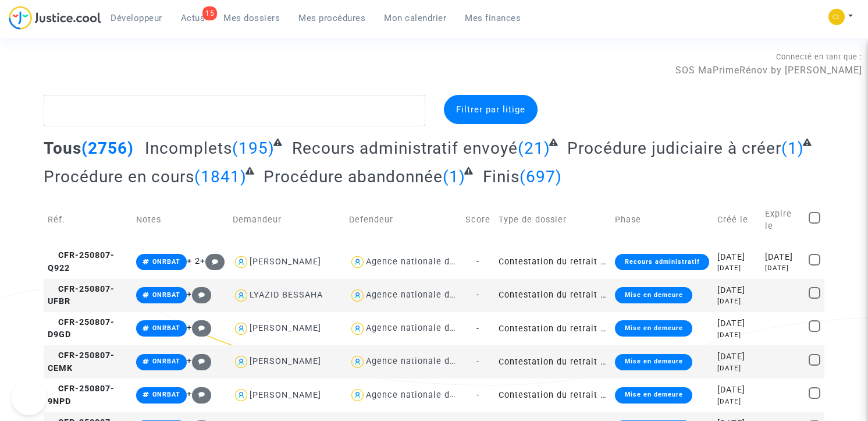 This screenshot has width=868, height=421. Describe the element at coordinates (737, 220) in the screenshot. I see `td: Créé le` at that location.